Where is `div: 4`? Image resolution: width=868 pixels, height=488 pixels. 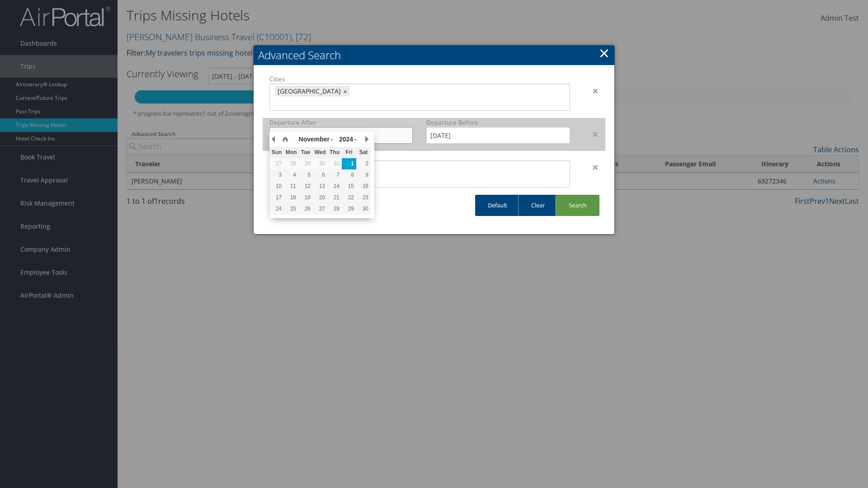 div: 4 is located at coordinates (291, 175).